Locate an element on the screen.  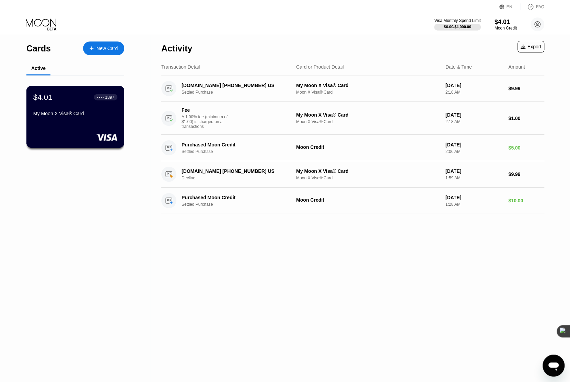
div: $4.01● ● ● ●1897My Moon X Visa® Card is located at coordinates (75, 117).